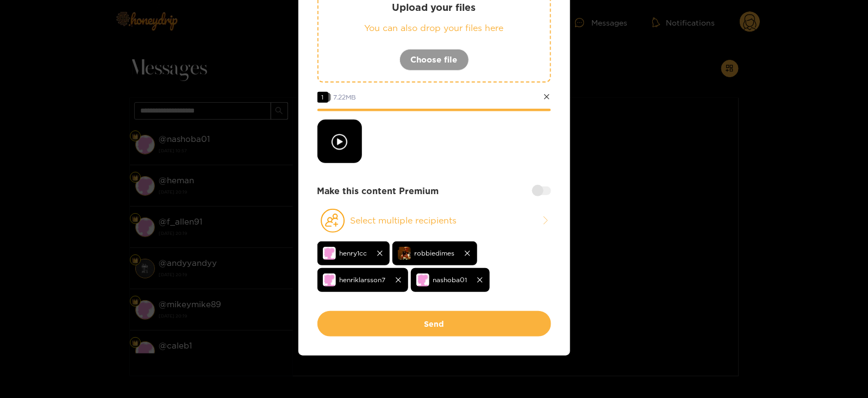  What do you see at coordinates (345, 97) in the screenshot?
I see `span: 7.22 MB` at bounding box center [345, 97].